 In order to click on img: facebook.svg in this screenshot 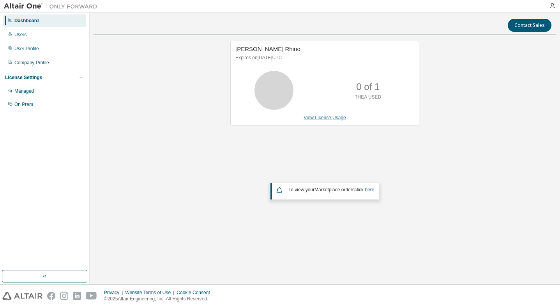, I will do `click(51, 296)`.